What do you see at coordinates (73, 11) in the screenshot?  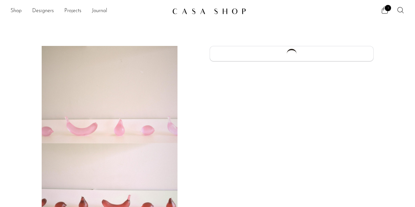 I see `a: Projects` at bounding box center [73, 11].